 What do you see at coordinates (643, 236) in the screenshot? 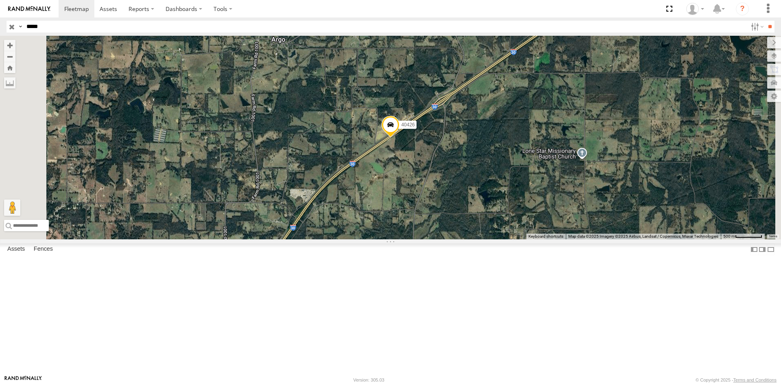
I see `span: Map data ©2025 Imagery ©2025 Airbus, Landsat / Copernicus, Maxar Technologies` at bounding box center [643, 236].